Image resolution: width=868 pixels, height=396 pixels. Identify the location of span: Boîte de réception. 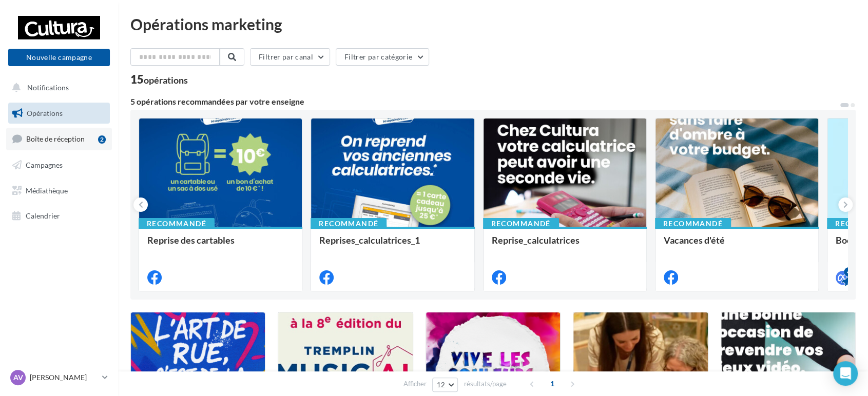
(55, 139).